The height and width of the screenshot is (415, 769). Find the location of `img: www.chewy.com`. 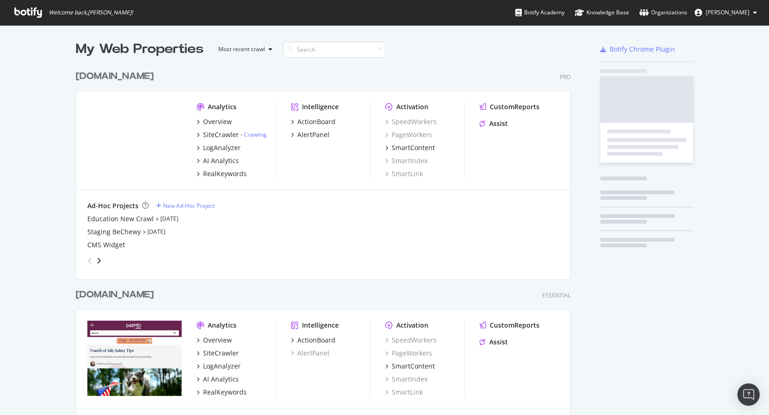

img: www.chewy.com is located at coordinates (134, 140).